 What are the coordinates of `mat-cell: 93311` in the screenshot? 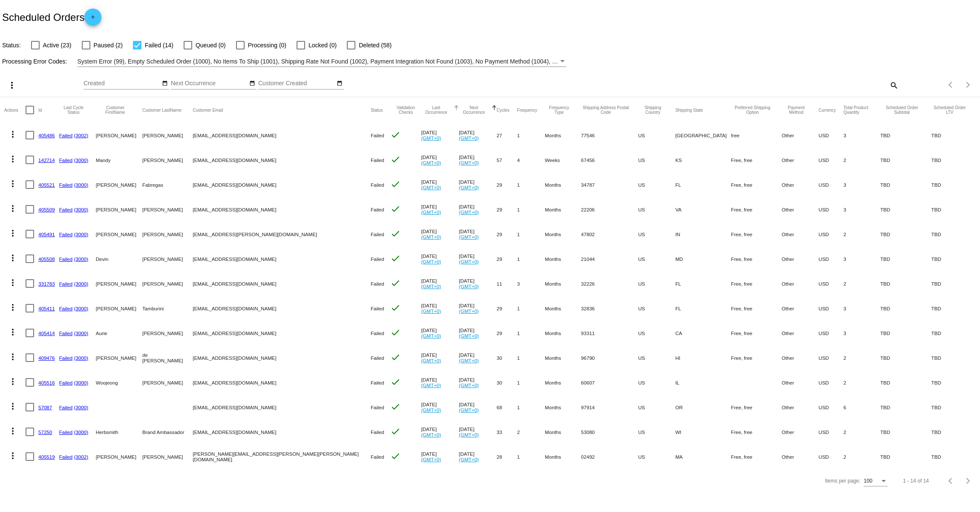 It's located at (610, 333).